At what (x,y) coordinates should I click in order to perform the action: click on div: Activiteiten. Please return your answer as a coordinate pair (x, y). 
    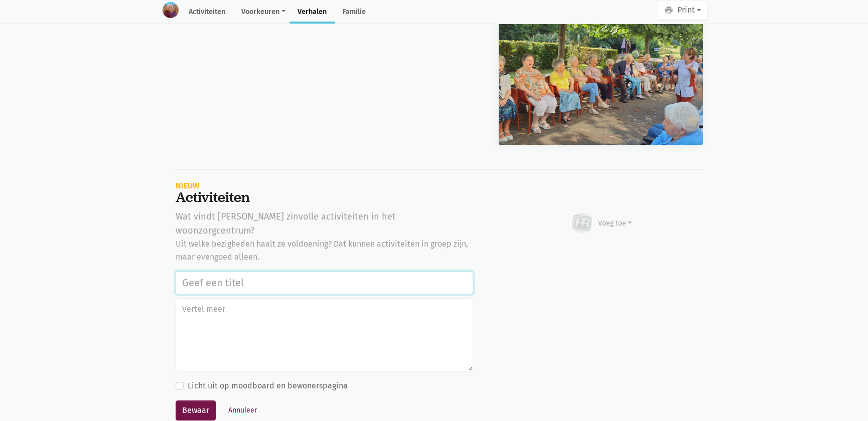
    Looking at the image, I should click on (440, 198).